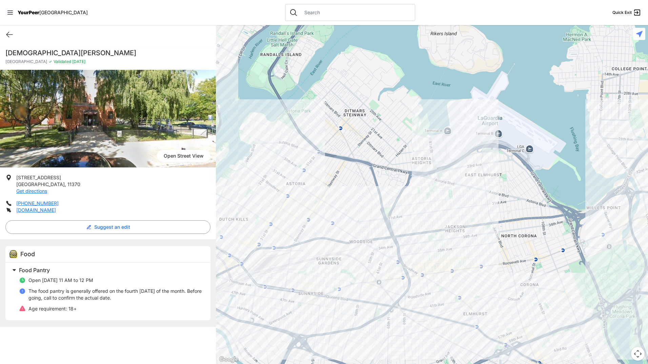 This screenshot has width=648, height=364. What do you see at coordinates (622, 13) in the screenshot?
I see `span: Quick Exit` at bounding box center [622, 13].